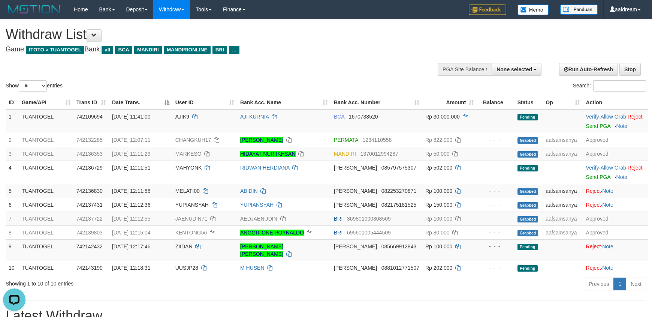 The image size is (652, 317). What do you see at coordinates (514, 69) in the screenshot?
I see `span: None selected` at bounding box center [514, 69].